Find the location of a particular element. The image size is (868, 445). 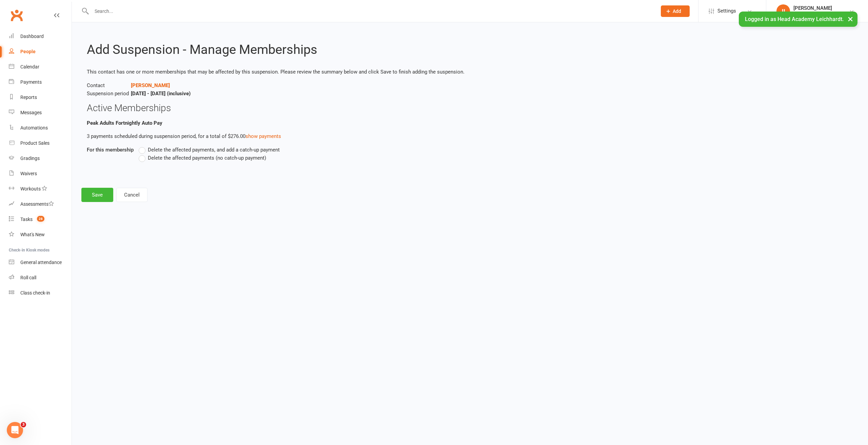

h2: Add Suspension - Manage Memberships is located at coordinates (470, 50).